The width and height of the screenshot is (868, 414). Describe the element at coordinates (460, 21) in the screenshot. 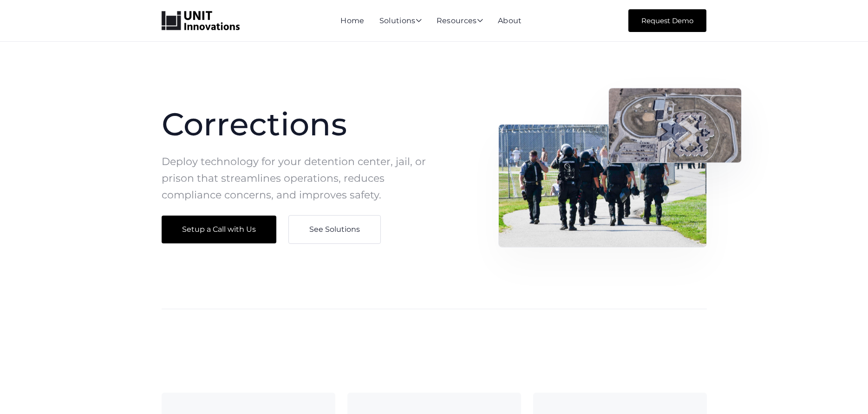

I see `div: Resources` at that location.